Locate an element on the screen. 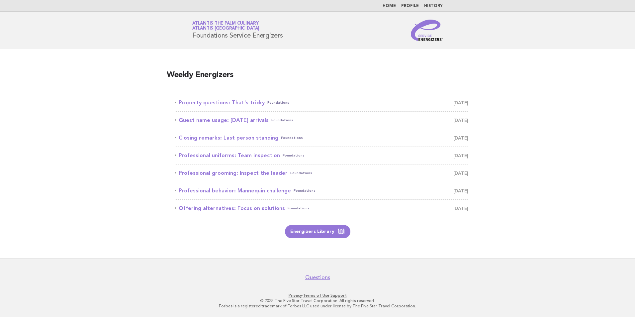 The height and width of the screenshot is (317, 635). h1: Foundations Service Energizers is located at coordinates (238, 30).